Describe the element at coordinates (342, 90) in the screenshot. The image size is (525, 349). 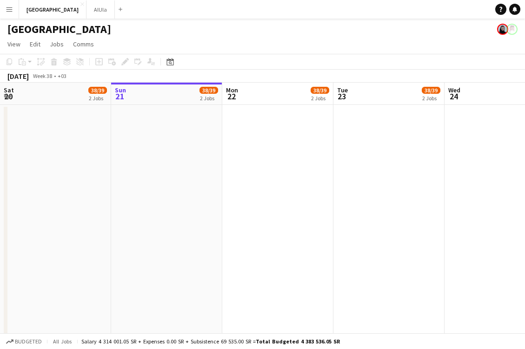
I see `span: Tue` at that location.